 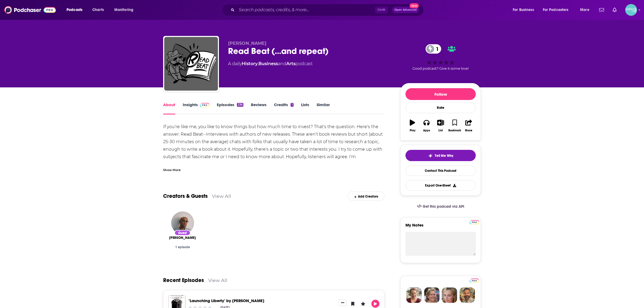 I want to click on span: Good podcast? Give it some love!, so click(x=441, y=68).